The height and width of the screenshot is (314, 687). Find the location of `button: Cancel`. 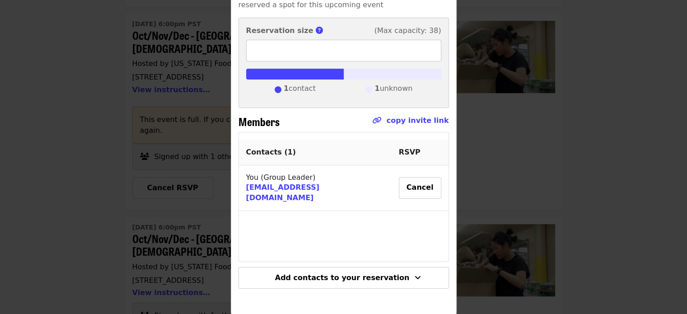

button: Cancel is located at coordinates (420, 188).